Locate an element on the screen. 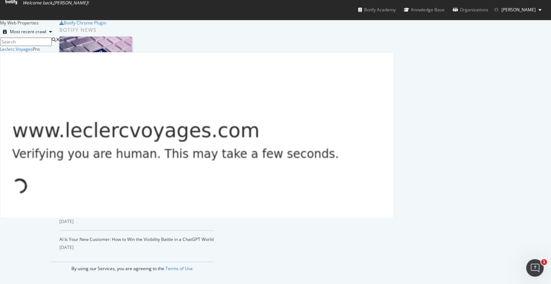  div: Botify Chrome Plugin is located at coordinates (85, 23).